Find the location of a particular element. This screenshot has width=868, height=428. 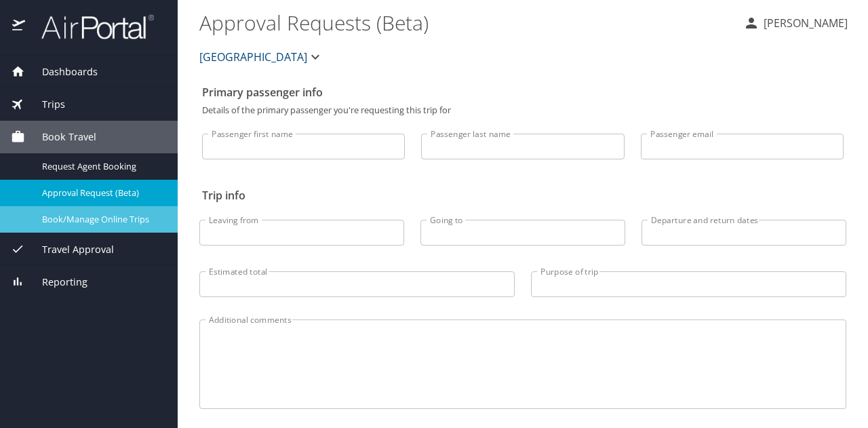

span: Request Agent Booking is located at coordinates (101, 166).